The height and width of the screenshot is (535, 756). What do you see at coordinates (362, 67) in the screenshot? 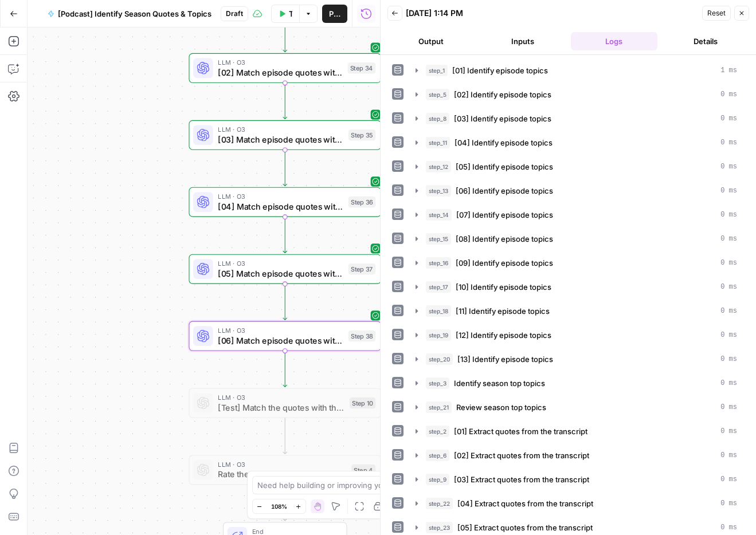
I see `div: Step 34` at bounding box center [362, 67].